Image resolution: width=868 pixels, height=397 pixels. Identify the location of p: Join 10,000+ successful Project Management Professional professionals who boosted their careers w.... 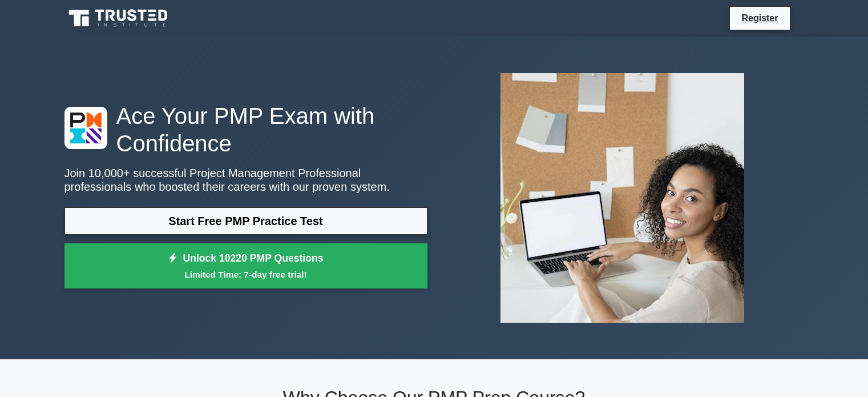
(245, 180).